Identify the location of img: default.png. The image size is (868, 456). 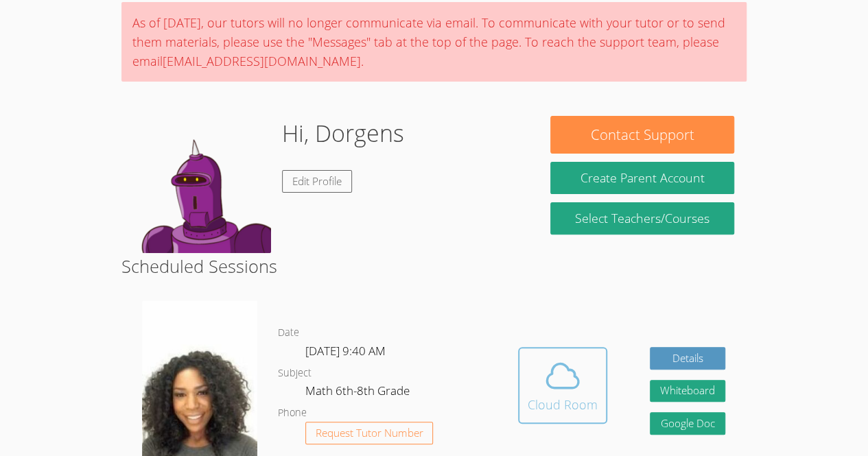
(202, 184).